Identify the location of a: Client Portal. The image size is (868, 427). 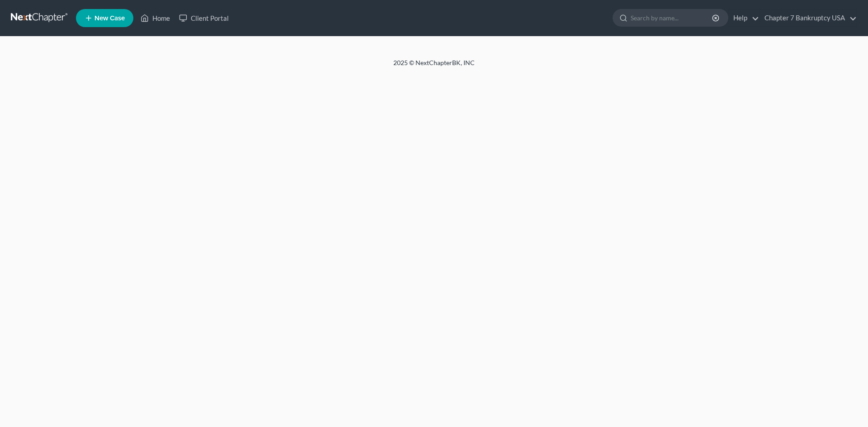
(204, 18).